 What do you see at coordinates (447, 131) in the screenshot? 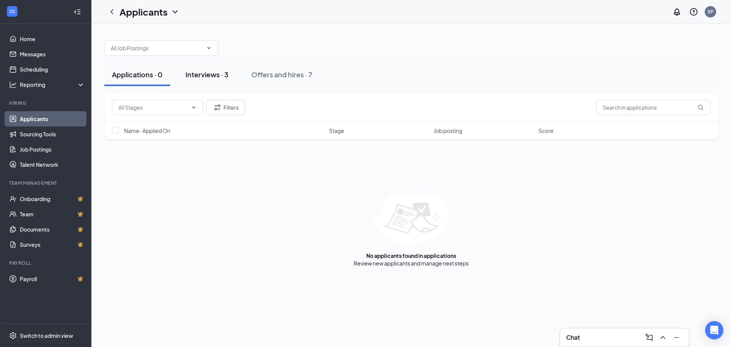
I see `span: Job posting` at bounding box center [447, 131].